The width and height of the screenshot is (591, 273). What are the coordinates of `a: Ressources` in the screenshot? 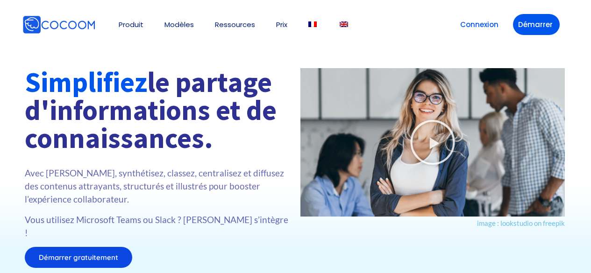 It's located at (235, 24).